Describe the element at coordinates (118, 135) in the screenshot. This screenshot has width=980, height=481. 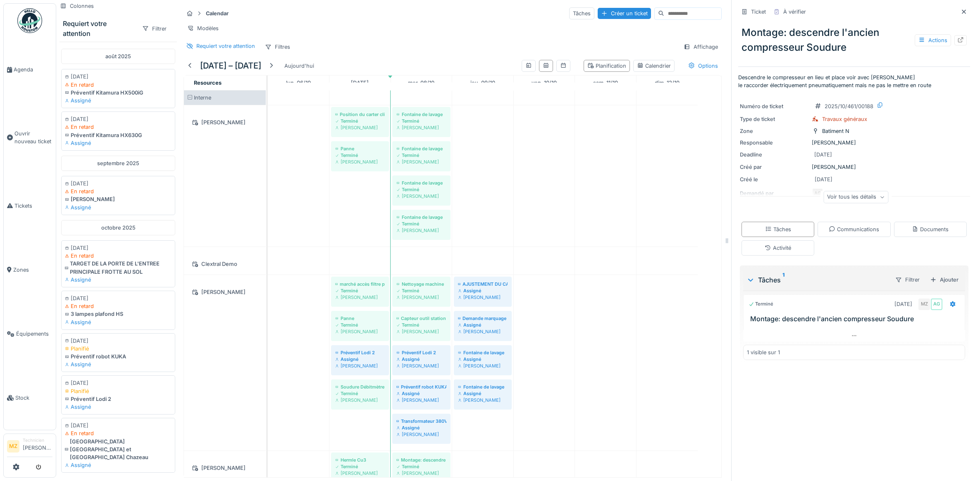
I see `div: Préventif Kitamura HX630G` at that location.